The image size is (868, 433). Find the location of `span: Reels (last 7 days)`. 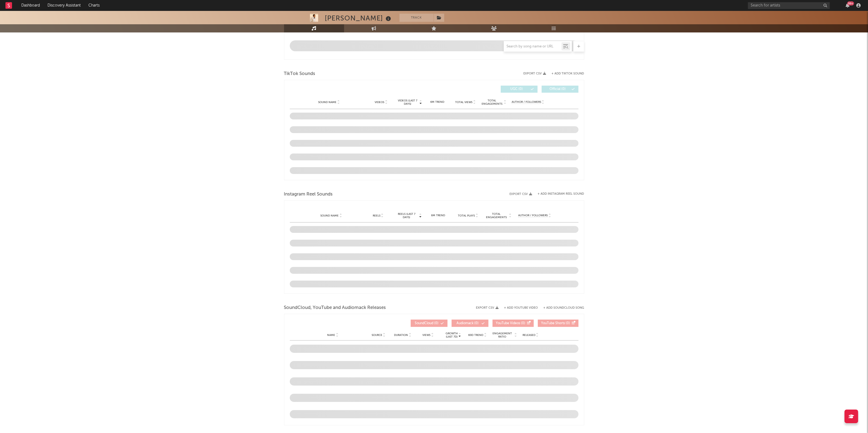

span: Reels (last 7 days) is located at coordinates (407, 216).